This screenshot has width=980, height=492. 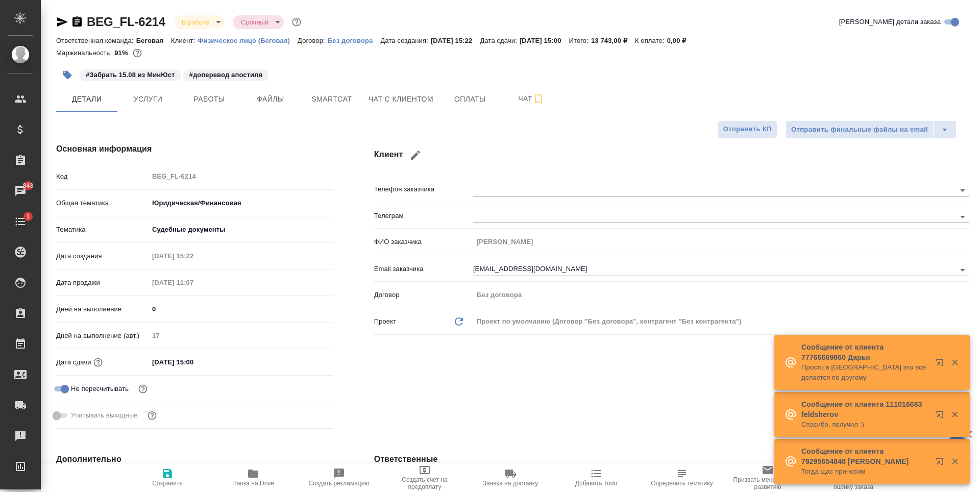 I want to click on button: Создать счет на предоплату, so click(x=425, y=477).